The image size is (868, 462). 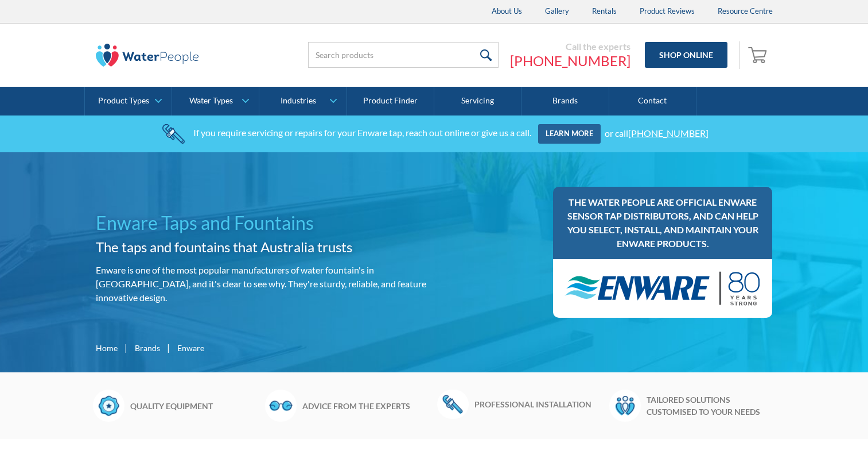 I want to click on h6: Tailored solutions customised to your needs, so click(x=711, y=406).